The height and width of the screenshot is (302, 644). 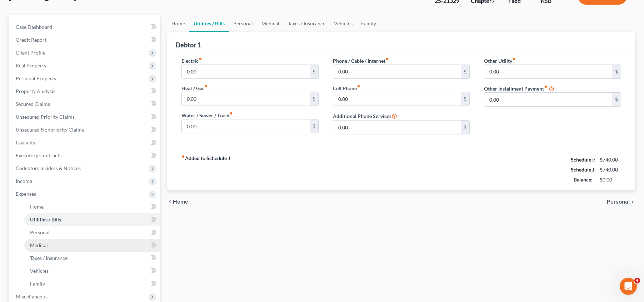 What do you see at coordinates (35, 91) in the screenshot?
I see `span: Property Analysis` at bounding box center [35, 91].